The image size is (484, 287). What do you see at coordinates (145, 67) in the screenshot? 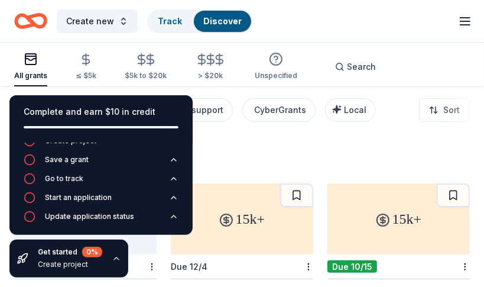
I see `button: $5k to $20k` at bounding box center [145, 67].